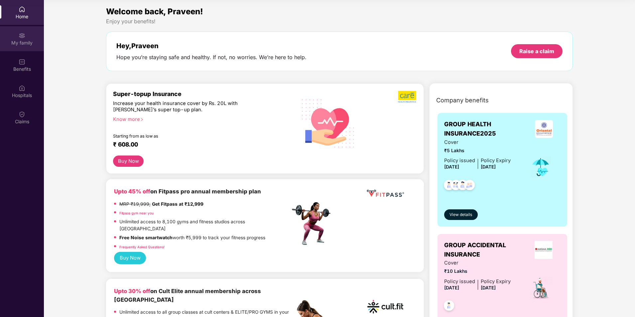  I want to click on img: svg+xml;base64,PHN2ZyBpZD0iSG9zcGl0YWxzIiB4bWxucz0iaHR0cDovL3d3dy53My5vcmcvMjAwMC9zdmciIHdpZHRoPS..., so click(22, 88).